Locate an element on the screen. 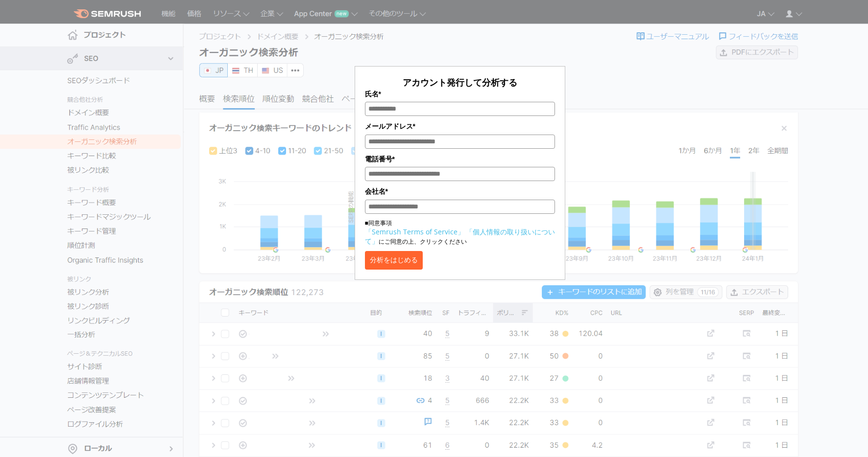 Image resolution: width=868 pixels, height=457 pixels. span: アカウント発行して分析する is located at coordinates (460, 82).